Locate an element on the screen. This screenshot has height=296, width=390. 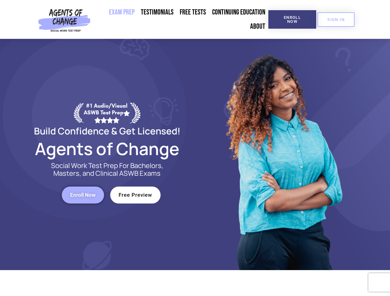
a: About is located at coordinates (258, 27).